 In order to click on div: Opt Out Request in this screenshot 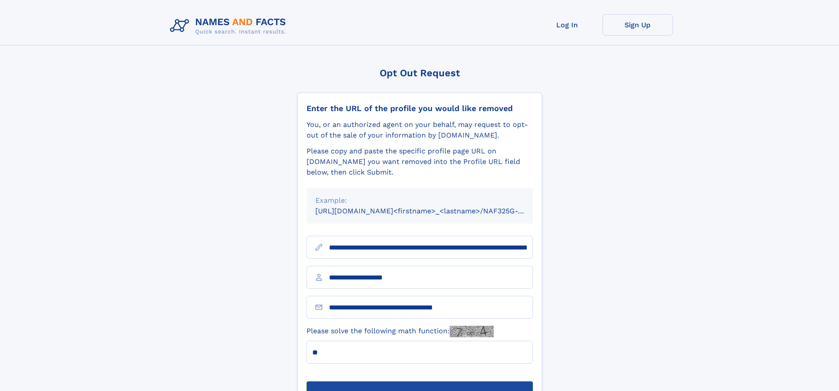, I will do `click(420, 73)`.